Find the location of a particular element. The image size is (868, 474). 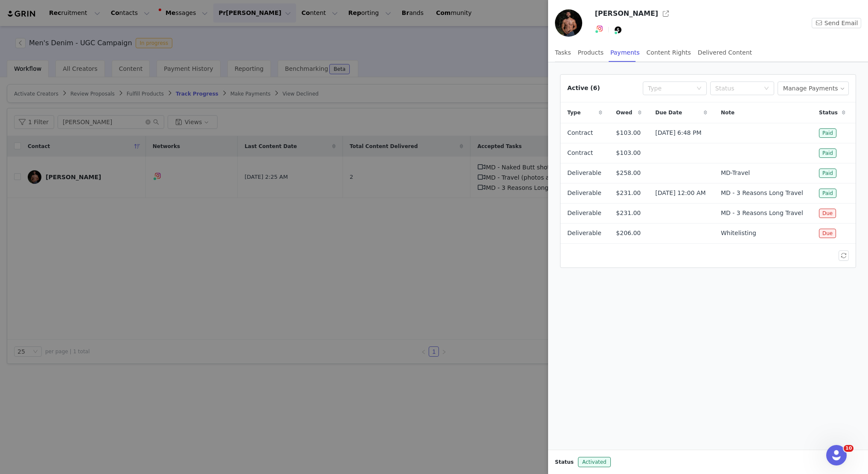

span: $258.00 is located at coordinates (628, 173).